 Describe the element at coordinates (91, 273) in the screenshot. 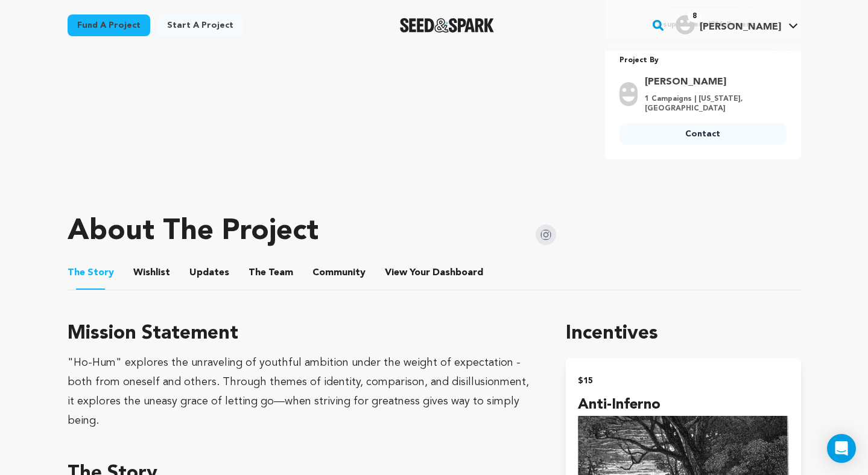

I see `span: Story` at that location.